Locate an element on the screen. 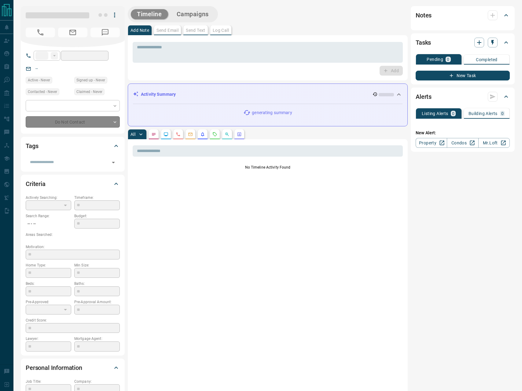  button: Campaigns is located at coordinates (193, 14).